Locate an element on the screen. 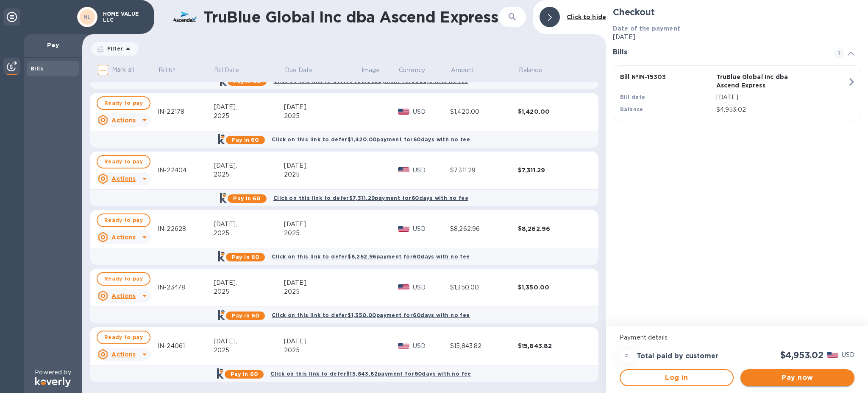 This screenshot has height=393, width=868. p: Amount is located at coordinates (463, 70).